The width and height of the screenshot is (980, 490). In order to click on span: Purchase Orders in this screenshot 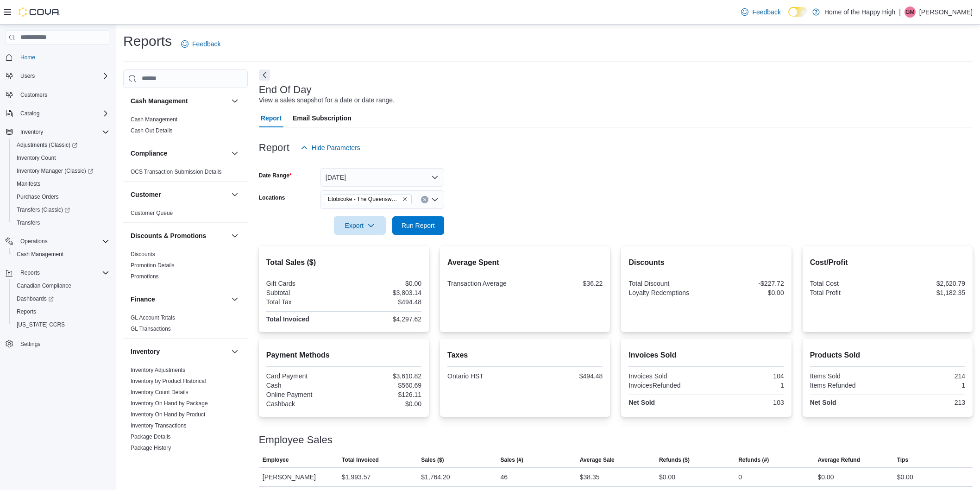, I will do `click(38, 197)`.